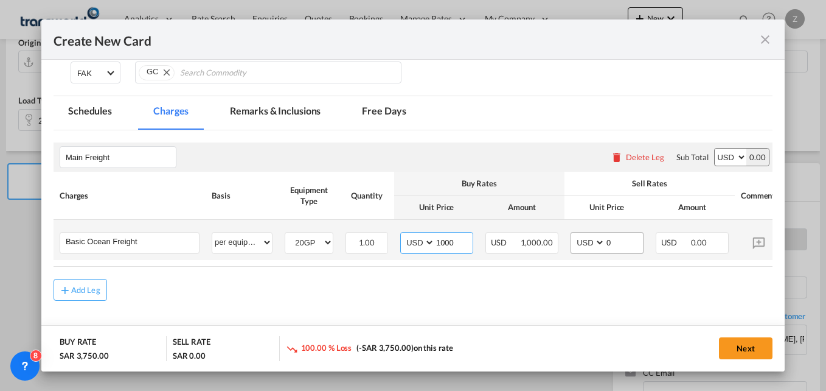 This screenshot has width=826, height=391. What do you see at coordinates (132, 242) in the screenshot?
I see `input: Charge Name` at bounding box center [132, 242].